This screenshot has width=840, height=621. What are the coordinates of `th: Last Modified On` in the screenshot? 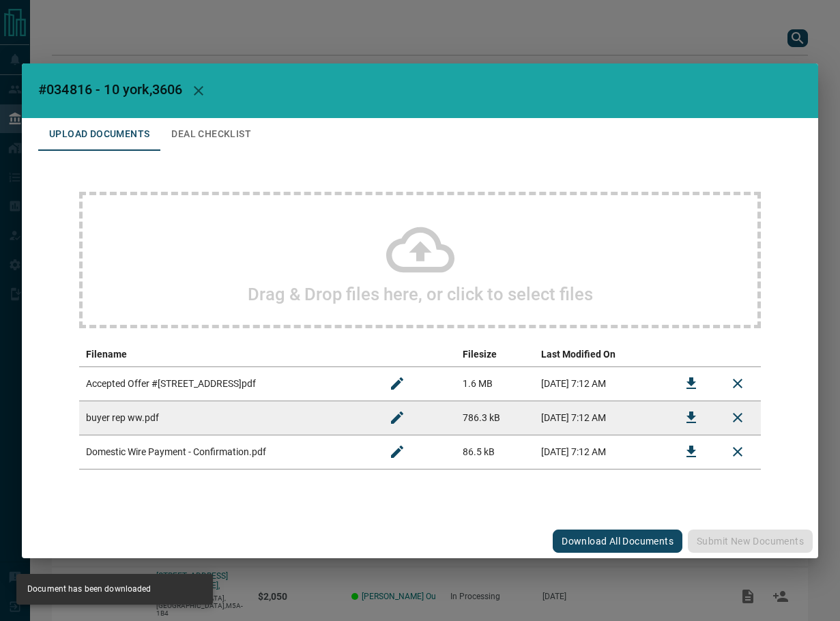 It's located at (601, 354).